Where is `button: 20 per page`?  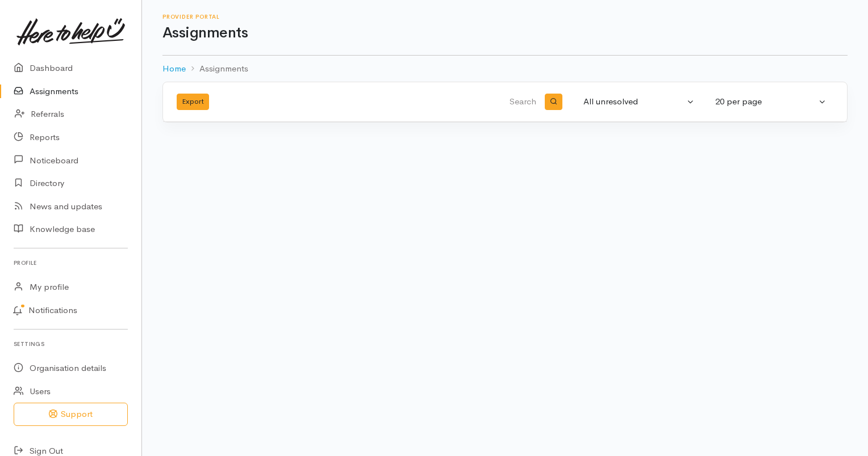
button: 20 per page is located at coordinates (771, 101).